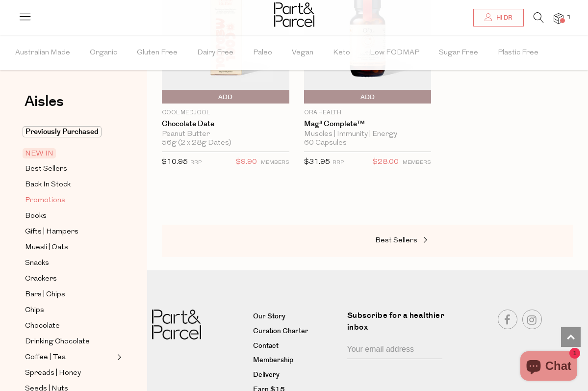 The width and height of the screenshot is (588, 391). What do you see at coordinates (70, 132) in the screenshot?
I see `a: Previously Purchased` at bounding box center [70, 132].